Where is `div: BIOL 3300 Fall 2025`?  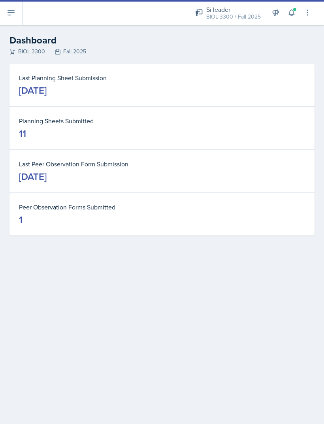
div: BIOL 3300 Fall 2025 is located at coordinates (162, 51).